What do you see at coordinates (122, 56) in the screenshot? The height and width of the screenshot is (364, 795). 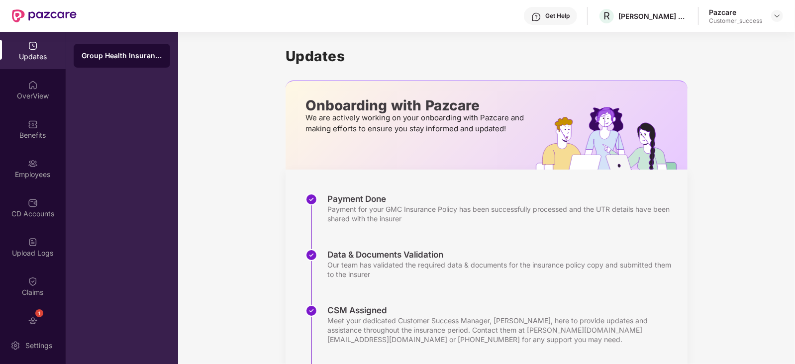 I see `div: Group Health Insurance` at bounding box center [122, 56].